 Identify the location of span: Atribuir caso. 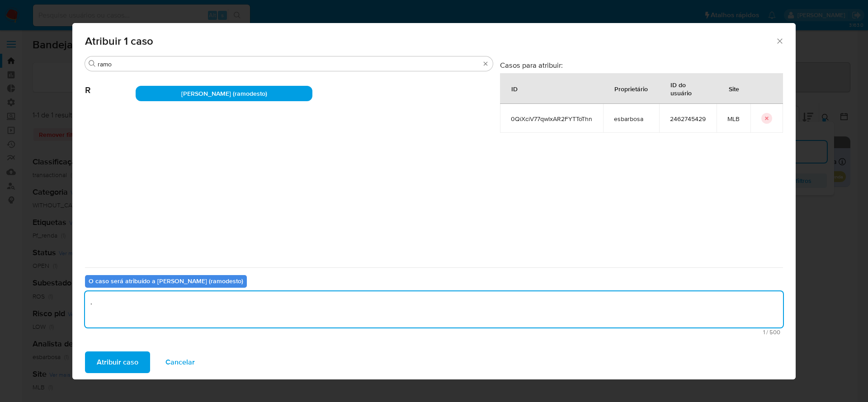
(117, 362).